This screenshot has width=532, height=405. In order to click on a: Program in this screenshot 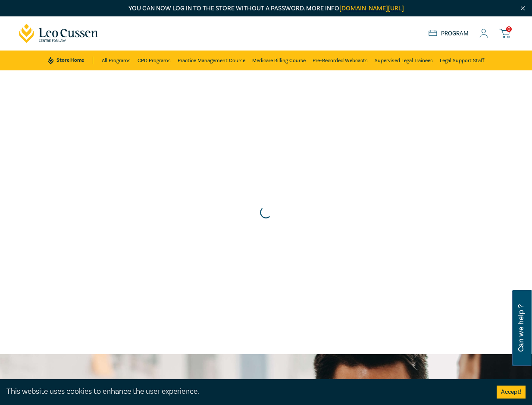, I will do `click(449, 33)`.